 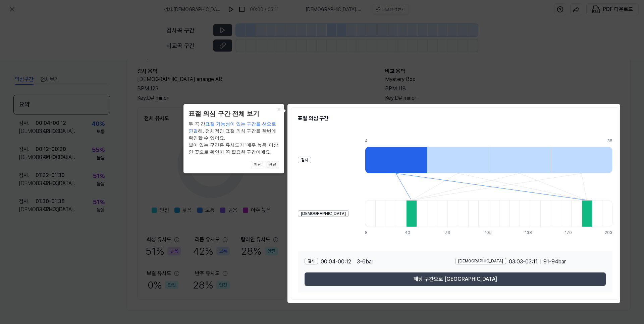 I want to click on h2: 표절 의심 구간, so click(x=455, y=119).